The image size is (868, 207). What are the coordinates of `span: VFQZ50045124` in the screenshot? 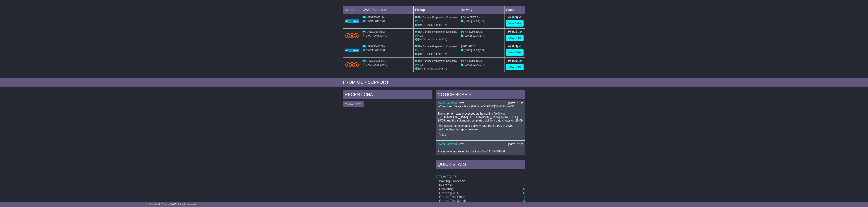 It's located at (376, 18).